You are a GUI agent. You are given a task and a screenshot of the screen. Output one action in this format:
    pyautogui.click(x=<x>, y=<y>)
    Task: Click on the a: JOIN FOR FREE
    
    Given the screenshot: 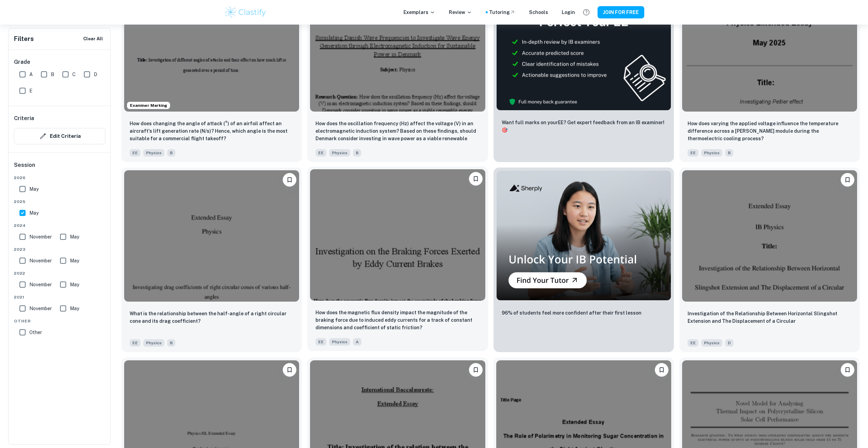 What is the action you would take?
    pyautogui.click(x=621, y=12)
    